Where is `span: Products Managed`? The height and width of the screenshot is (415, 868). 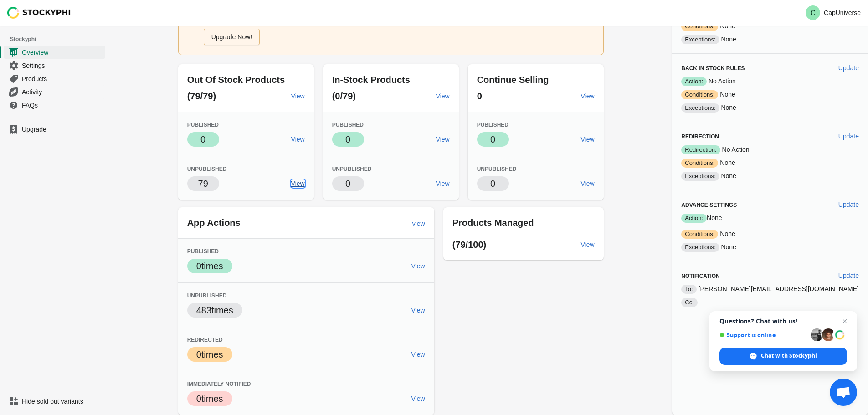 span: Products Managed is located at coordinates (493, 223).